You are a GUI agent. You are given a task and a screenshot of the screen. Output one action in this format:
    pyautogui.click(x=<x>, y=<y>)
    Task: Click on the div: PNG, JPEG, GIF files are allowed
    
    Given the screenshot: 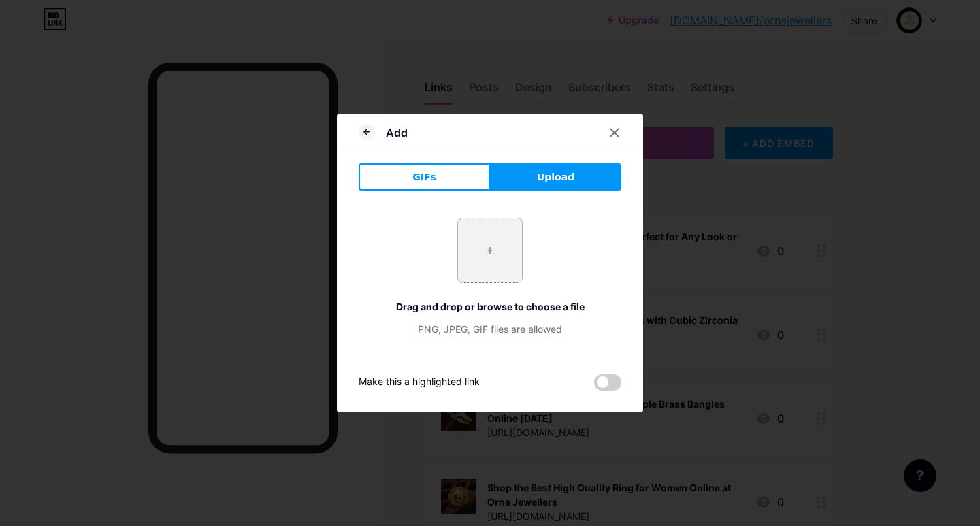 What is the action you would take?
    pyautogui.click(x=490, y=329)
    